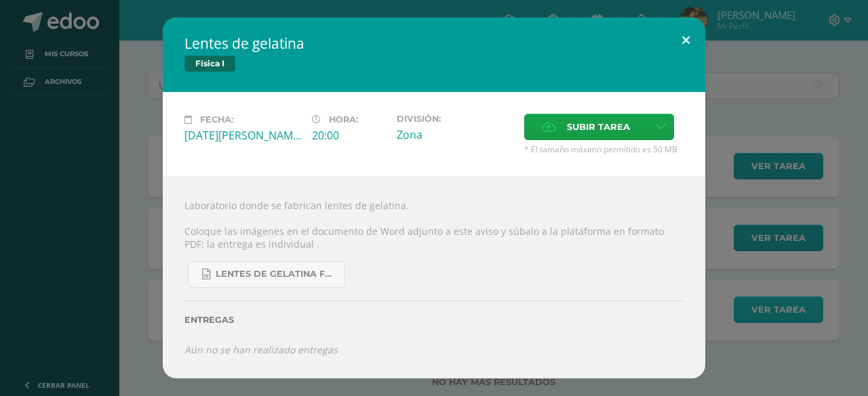 The image size is (868, 396). What do you see at coordinates (343, 119) in the screenshot?
I see `span: Hora:` at bounding box center [343, 119].